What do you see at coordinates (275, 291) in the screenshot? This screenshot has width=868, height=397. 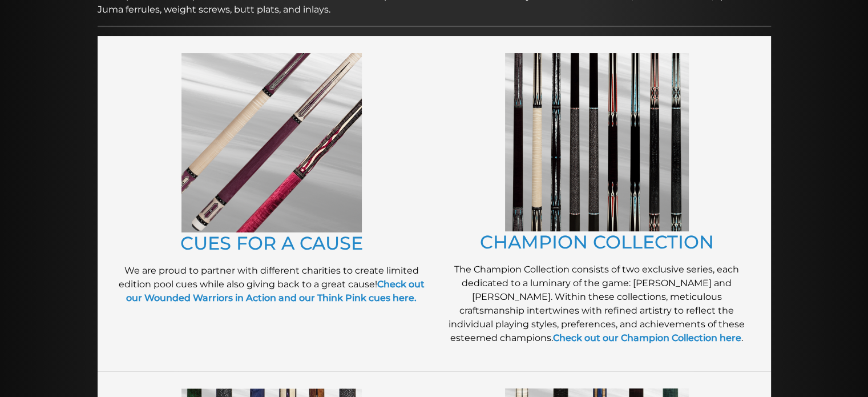 I see `strong: Check out our Wounded Warriors in Action and our Think Pink cues here.` at bounding box center [275, 291].